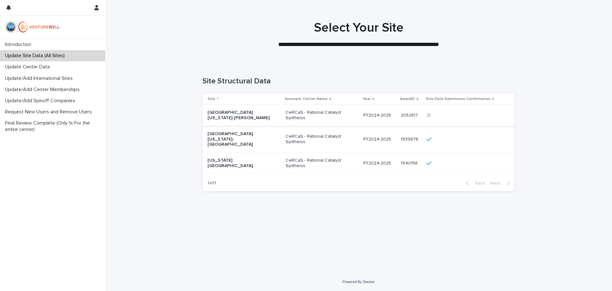  What do you see at coordinates (501, 183) in the screenshot?
I see `button: Next` at bounding box center [501, 183].